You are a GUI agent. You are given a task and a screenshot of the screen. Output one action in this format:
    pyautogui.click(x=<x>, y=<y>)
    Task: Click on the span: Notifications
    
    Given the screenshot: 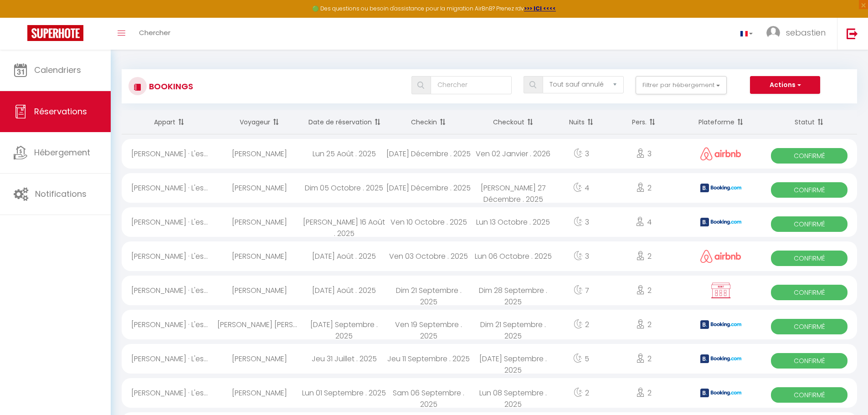 What is the action you would take?
    pyautogui.click(x=60, y=194)
    